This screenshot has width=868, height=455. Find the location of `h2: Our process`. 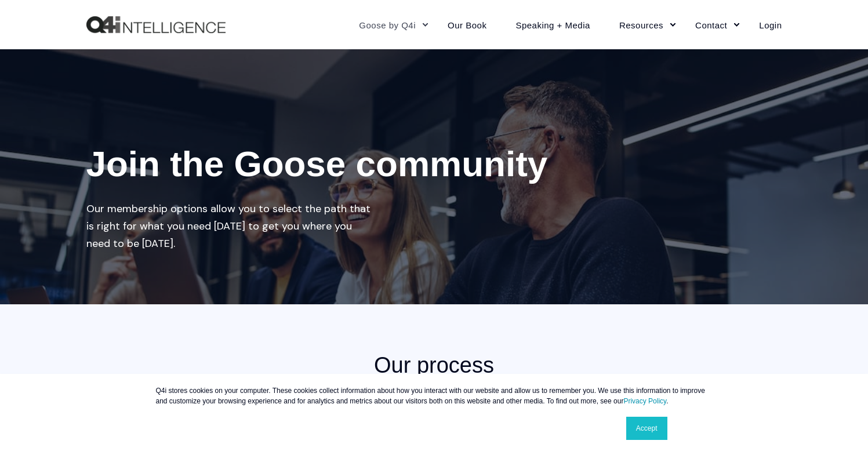

h2: Our process is located at coordinates (434, 365).